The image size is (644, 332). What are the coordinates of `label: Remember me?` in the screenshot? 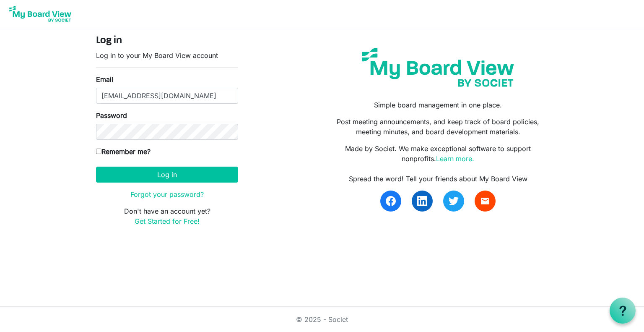 It's located at (123, 151).